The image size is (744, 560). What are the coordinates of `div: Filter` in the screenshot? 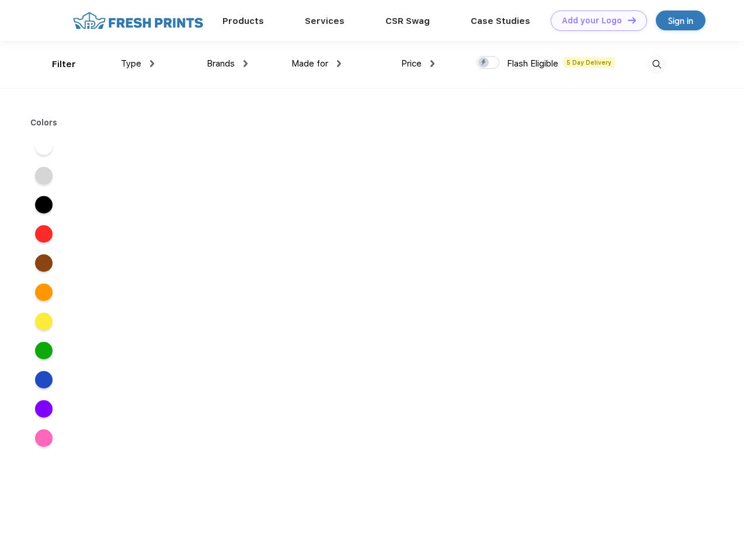 It's located at (64, 64).